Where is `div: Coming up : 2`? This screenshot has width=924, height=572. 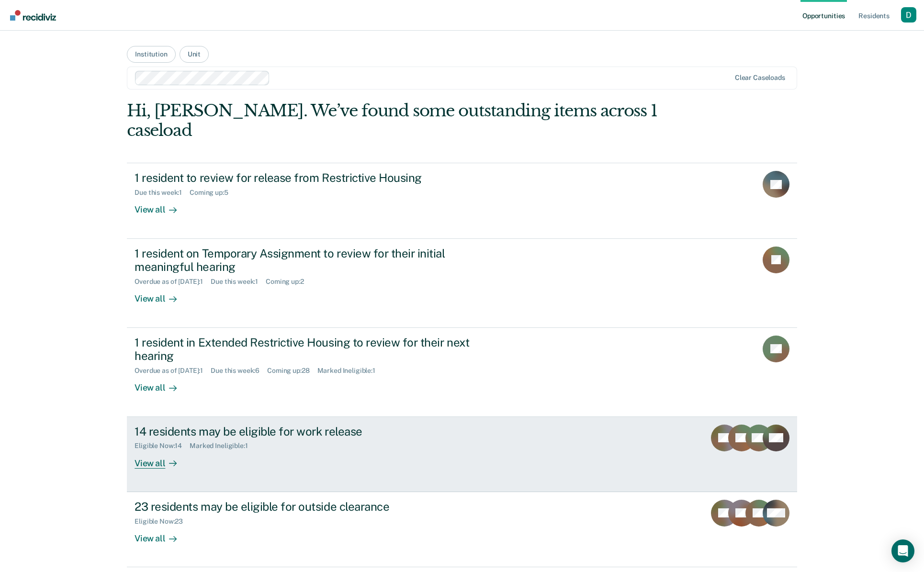 div: Coming up : 2 is located at coordinates (288, 281).